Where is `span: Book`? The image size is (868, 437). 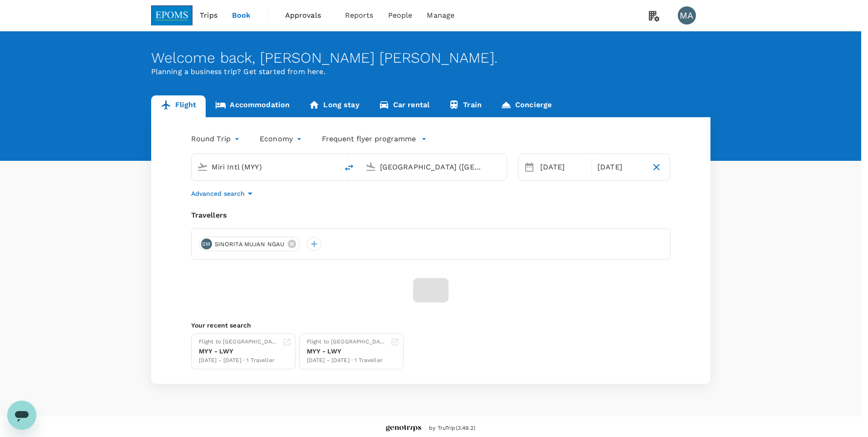
span: Book is located at coordinates (241, 16).